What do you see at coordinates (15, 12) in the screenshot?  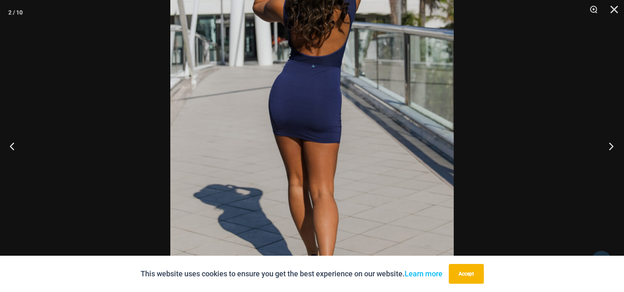 I see `div: 2 / 10` at bounding box center [15, 12].